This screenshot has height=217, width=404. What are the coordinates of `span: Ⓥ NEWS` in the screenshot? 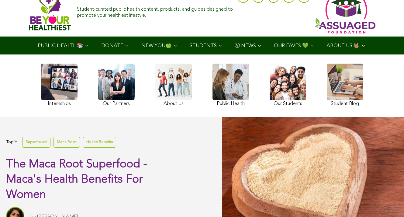 It's located at (246, 46).